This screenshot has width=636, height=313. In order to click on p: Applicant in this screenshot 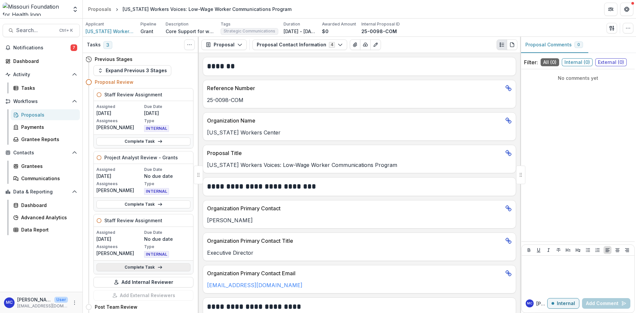, I will do `click(95, 24)`.